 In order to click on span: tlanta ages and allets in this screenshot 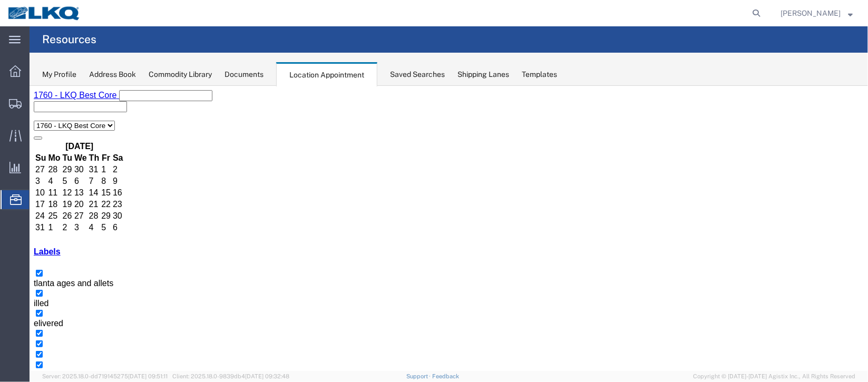, I will do `click(44, 197)`.